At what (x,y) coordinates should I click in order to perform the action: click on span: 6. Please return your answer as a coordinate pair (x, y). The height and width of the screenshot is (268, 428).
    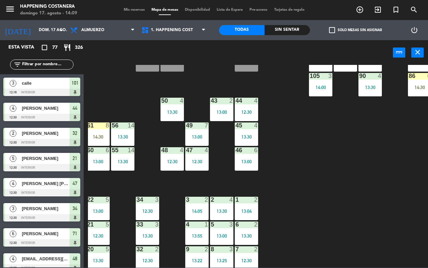
    Looking at the image, I should click on (13, 234).